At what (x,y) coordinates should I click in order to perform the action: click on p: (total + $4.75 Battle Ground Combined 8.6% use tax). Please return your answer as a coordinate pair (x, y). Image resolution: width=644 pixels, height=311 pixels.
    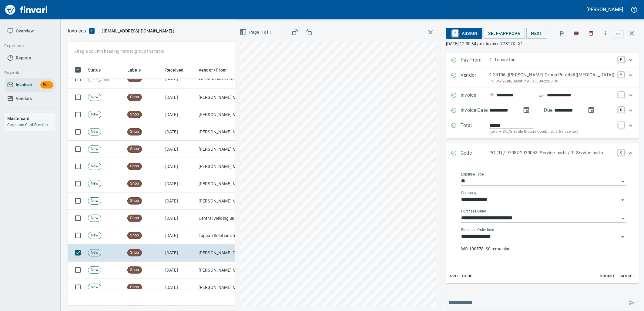
    Looking at the image, I should click on (552, 132).